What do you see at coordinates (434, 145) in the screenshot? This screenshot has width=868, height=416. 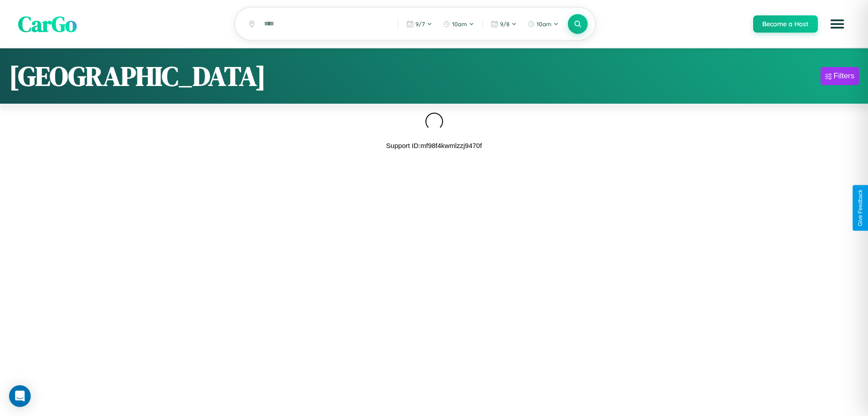 I see `p: Support ID: mf98f4kwmlzzj9470f` at bounding box center [434, 145].